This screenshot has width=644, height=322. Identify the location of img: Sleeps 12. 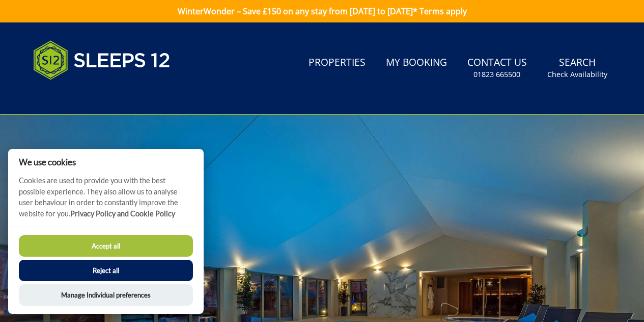
(102, 60).